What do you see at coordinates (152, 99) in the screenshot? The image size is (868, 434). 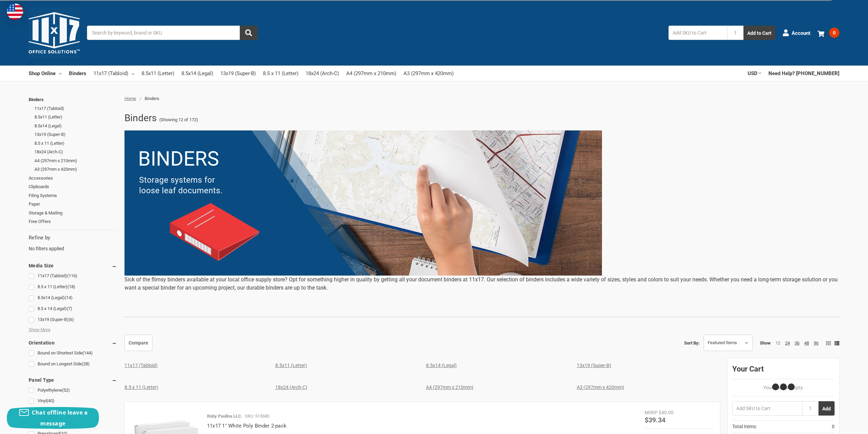 I see `span: Binders` at bounding box center [152, 99].